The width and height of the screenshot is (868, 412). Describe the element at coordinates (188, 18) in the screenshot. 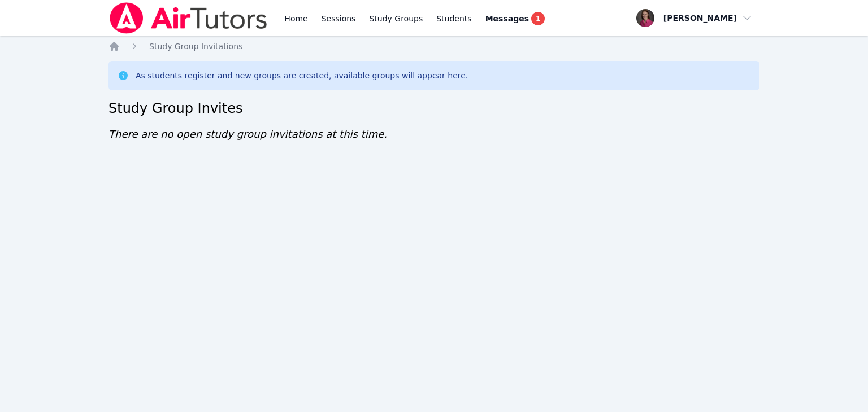

I see `img: Air Tutors` at that location.